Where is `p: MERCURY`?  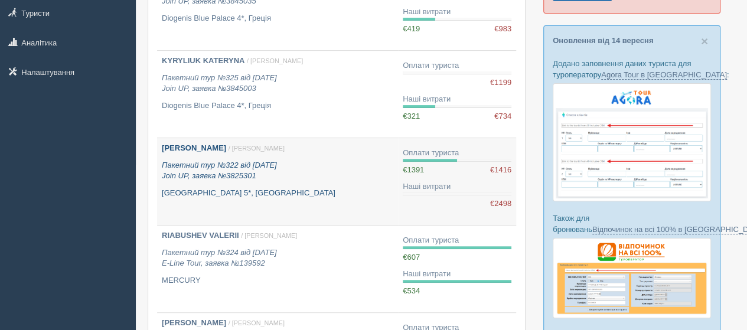
p: MERCURY is located at coordinates (277, 280).